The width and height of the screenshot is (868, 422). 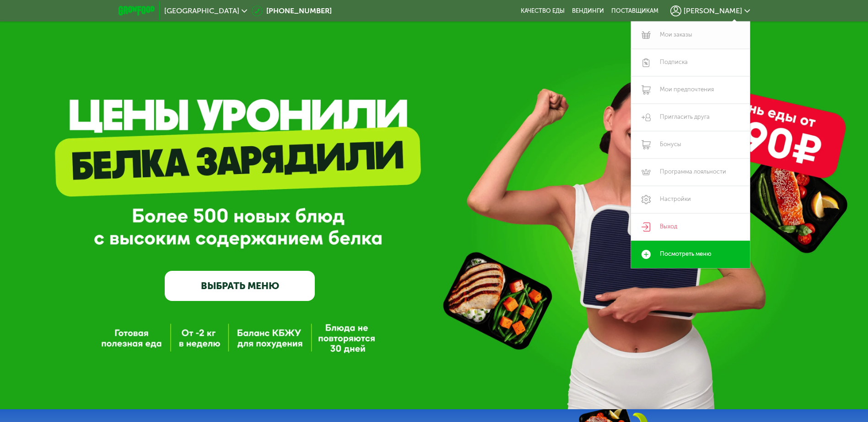 What do you see at coordinates (588, 11) in the screenshot?
I see `a: Вендинги` at bounding box center [588, 11].